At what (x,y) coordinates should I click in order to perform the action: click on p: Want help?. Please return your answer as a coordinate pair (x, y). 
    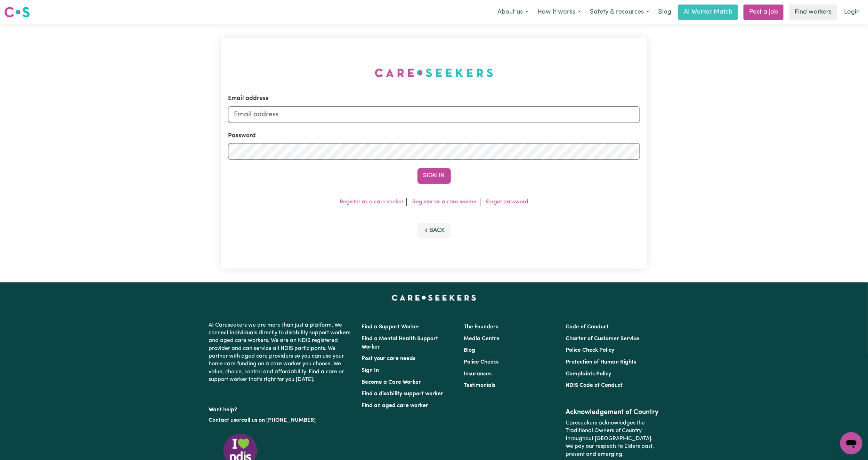
    Looking at the image, I should click on (281, 408).